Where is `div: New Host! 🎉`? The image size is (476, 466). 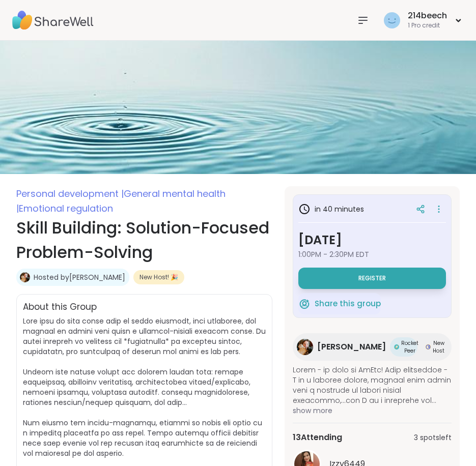 div: New Host! 🎉 is located at coordinates (159, 277).